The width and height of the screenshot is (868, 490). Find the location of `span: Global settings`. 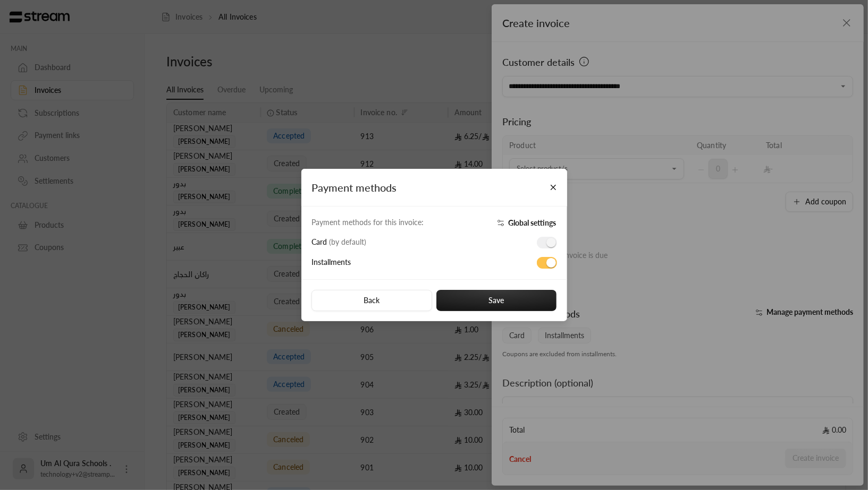

span: Global settings is located at coordinates (532, 223).